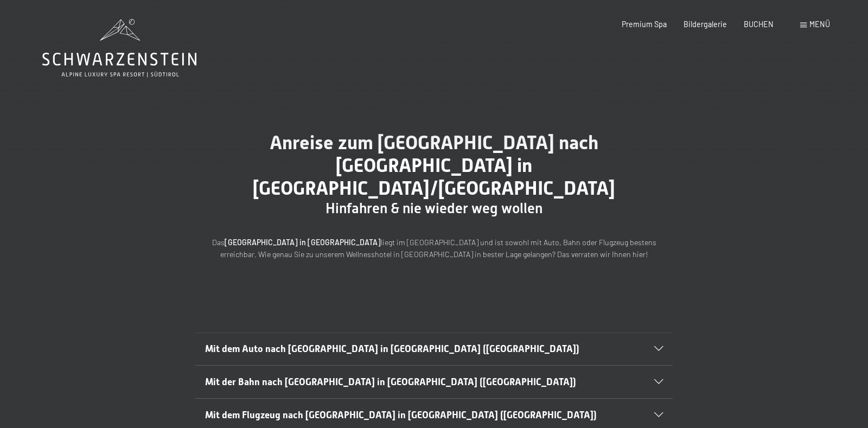  I want to click on a: Bildergalerie, so click(705, 24).